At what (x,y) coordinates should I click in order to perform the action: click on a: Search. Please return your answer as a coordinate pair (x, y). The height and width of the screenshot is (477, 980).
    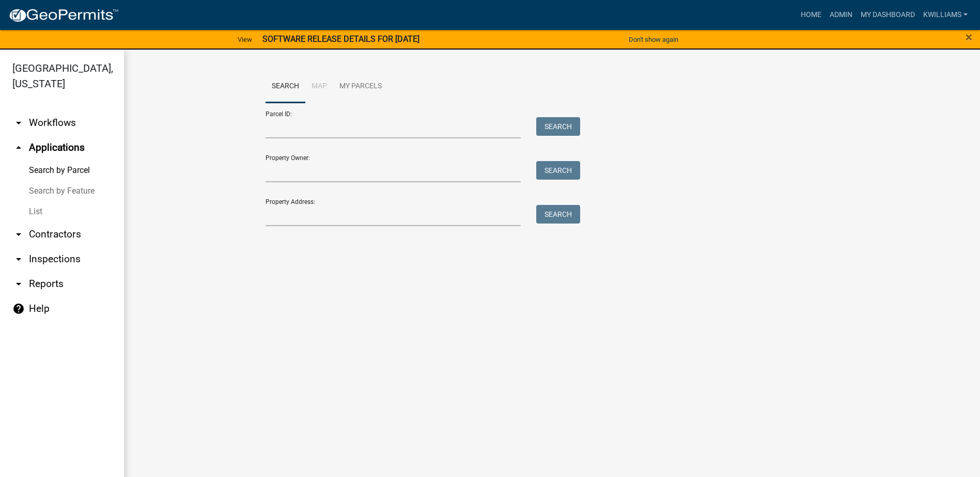
    Looking at the image, I should click on (285, 86).